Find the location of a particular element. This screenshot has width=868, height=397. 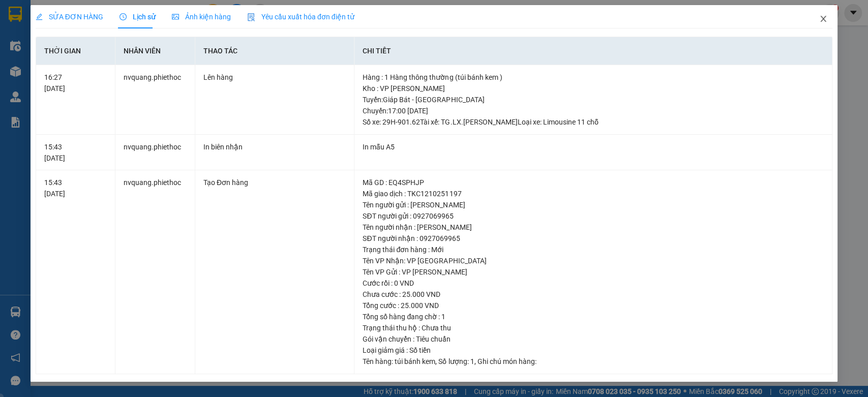

th: Thời gian is located at coordinates (76, 51).